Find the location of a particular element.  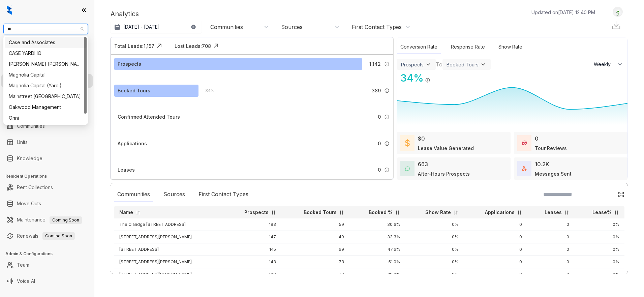

a: Team is located at coordinates (23, 265).